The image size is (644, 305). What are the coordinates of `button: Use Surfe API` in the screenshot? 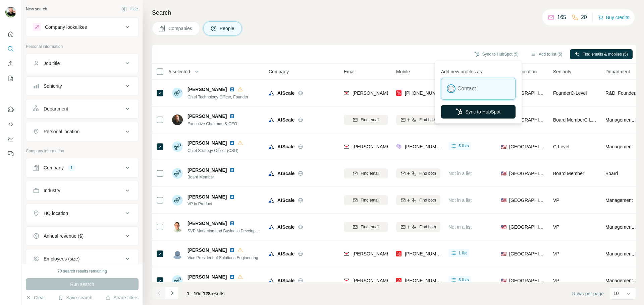 It's located at (11, 124).